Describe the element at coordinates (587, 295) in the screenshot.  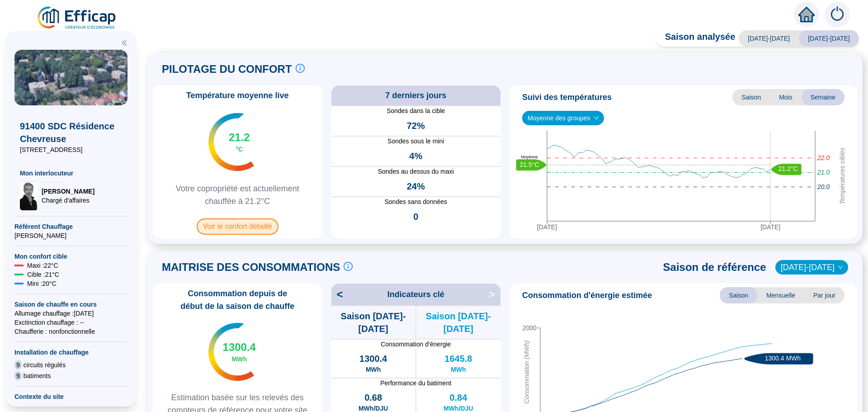
I see `span: Consommation d'énergie estimée` at that location.